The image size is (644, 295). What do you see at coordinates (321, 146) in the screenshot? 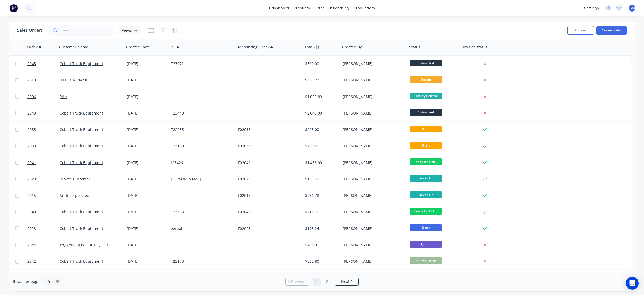
I see `div: $750.40` at bounding box center [321, 146].